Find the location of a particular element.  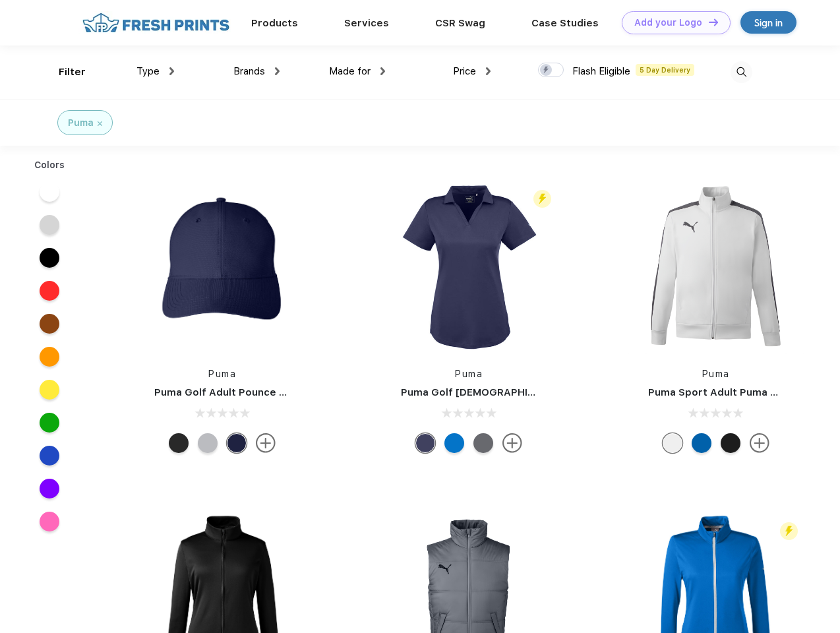

span: Flash Eligible is located at coordinates (601, 71).